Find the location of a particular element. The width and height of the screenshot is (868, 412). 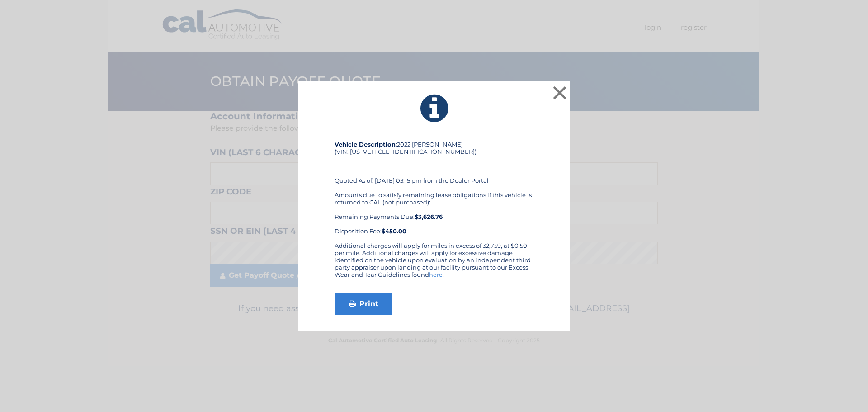

b: $3,626.76 is located at coordinates (428, 217).